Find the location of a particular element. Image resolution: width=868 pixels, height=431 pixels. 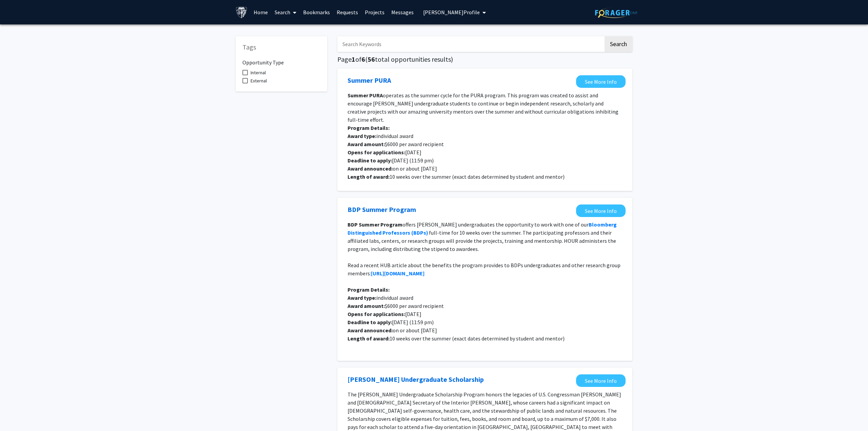

h5: Tags is located at coordinates (281, 47).